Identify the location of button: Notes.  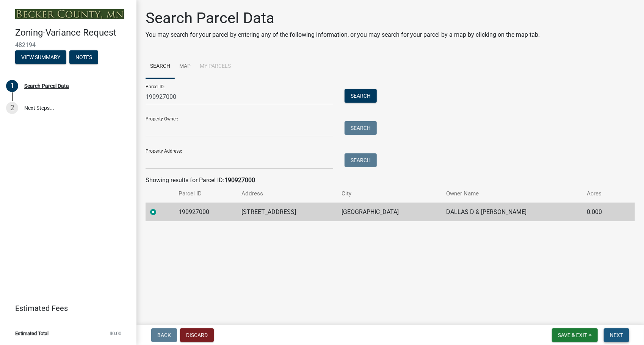
(84, 57).